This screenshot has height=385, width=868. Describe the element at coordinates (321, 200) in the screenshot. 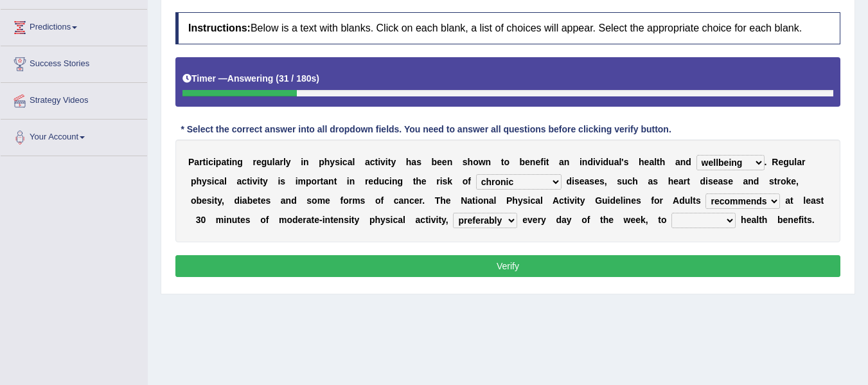

I see `b: m` at that location.